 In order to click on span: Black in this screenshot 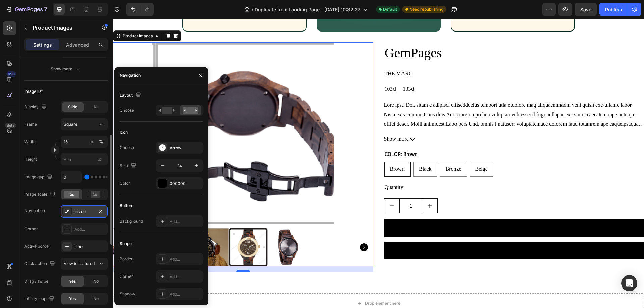, I will do `click(312, 150)`.